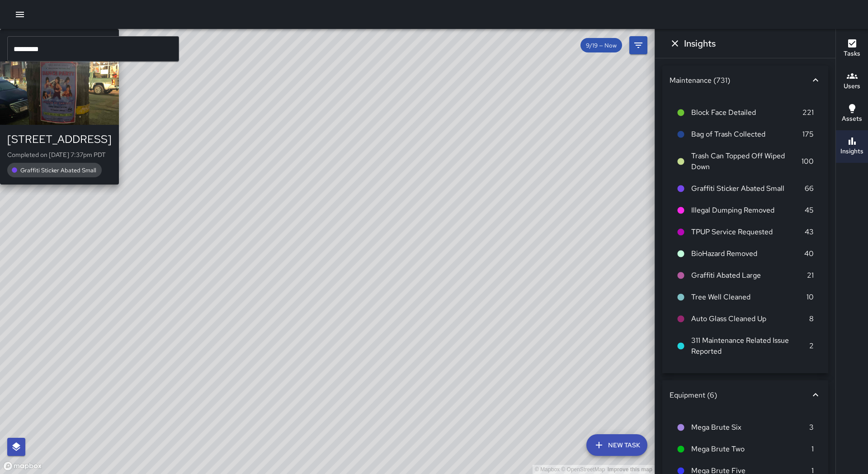 The height and width of the screenshot is (474, 868). Describe the element at coordinates (747, 134) in the screenshot. I see `span: Bag of Trash Collected` at that location.